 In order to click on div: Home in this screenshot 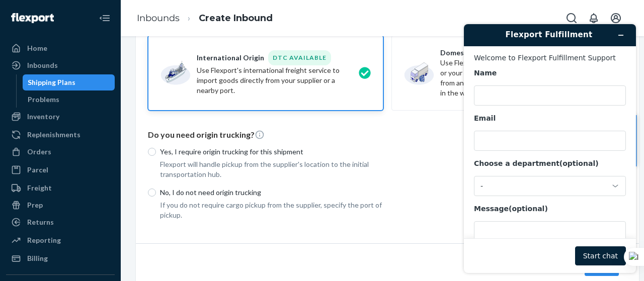, I will do `click(37, 48)`.